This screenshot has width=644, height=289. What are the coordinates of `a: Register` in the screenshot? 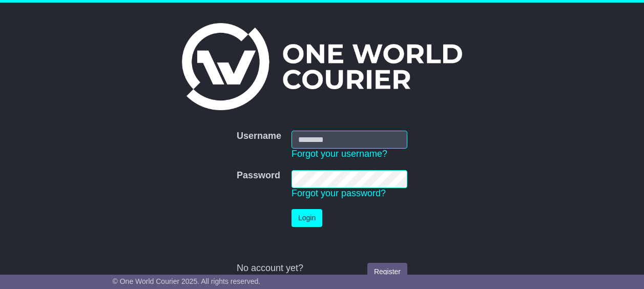 It's located at (388, 272).